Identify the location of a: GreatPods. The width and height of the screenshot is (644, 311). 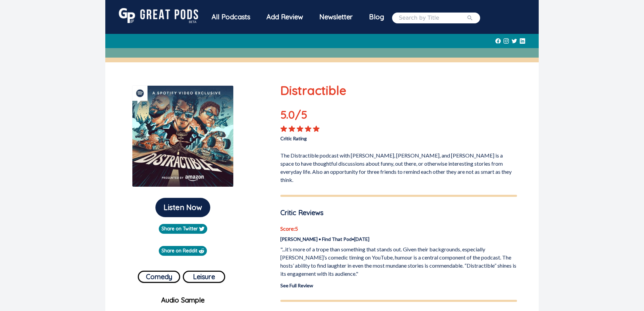
(158, 16).